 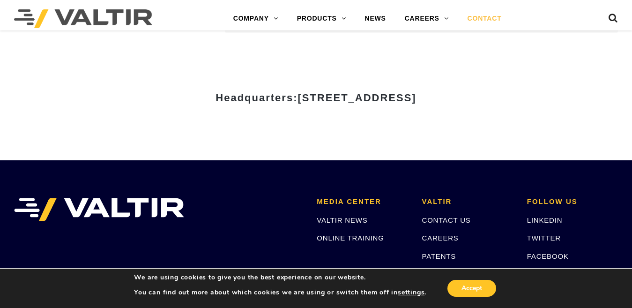 What do you see at coordinates (411, 292) in the screenshot?
I see `button: settings` at bounding box center [411, 292].